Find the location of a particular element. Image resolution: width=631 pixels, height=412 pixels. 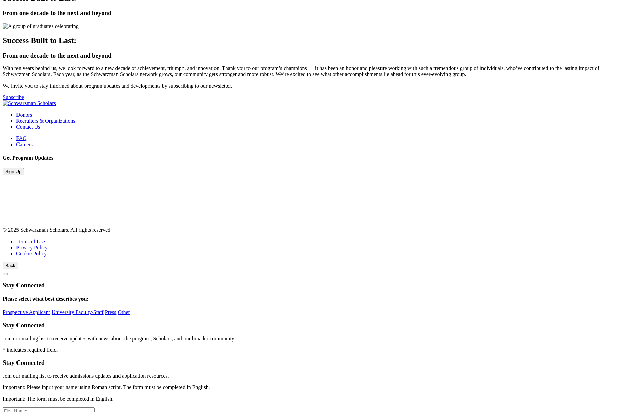

p: With ten years behind us, we look forward to a new decade of achievement, triumph, and innovation... is located at coordinates (315, 71).